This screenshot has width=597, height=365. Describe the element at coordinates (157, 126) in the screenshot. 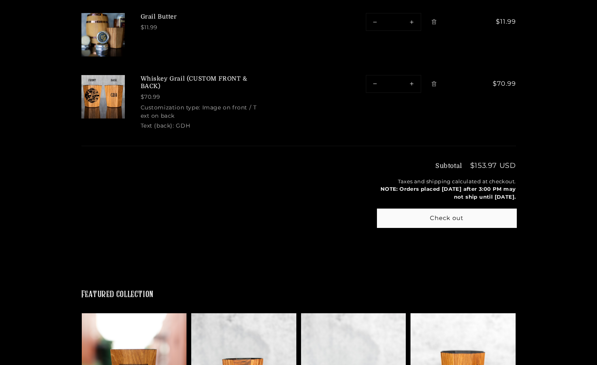

I see `dt: Text (back):` at that location.